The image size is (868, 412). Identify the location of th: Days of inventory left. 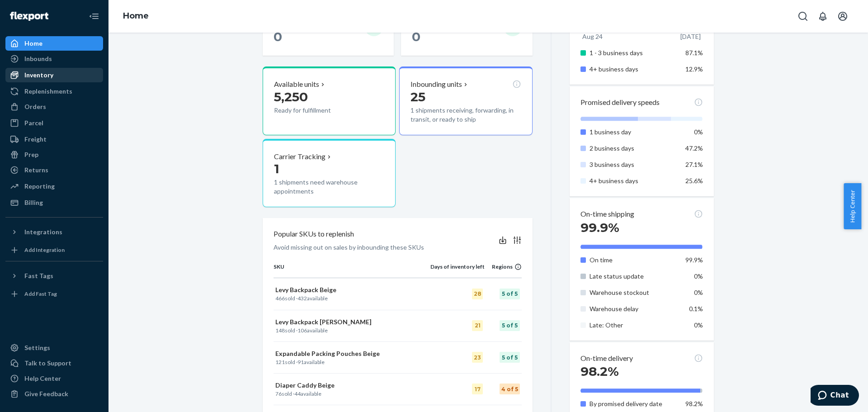
(458, 270).